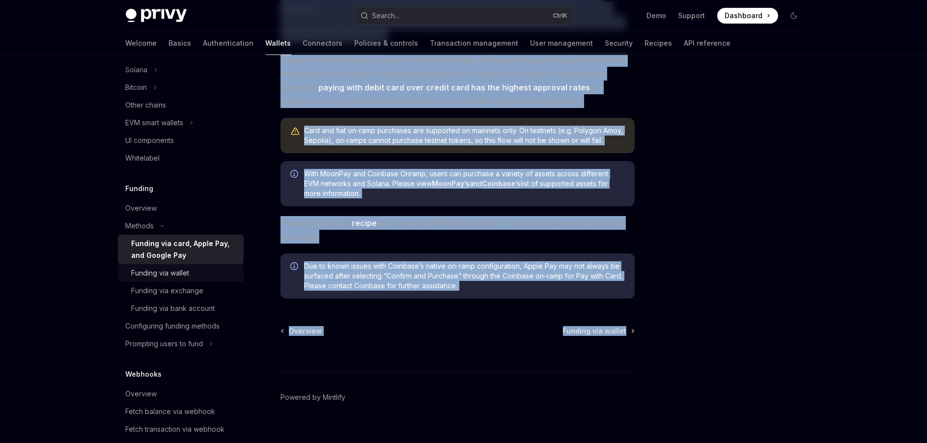 This screenshot has height=443, width=927. What do you see at coordinates (451, 184) in the screenshot?
I see `a: MoonPay’s` at bounding box center [451, 184].